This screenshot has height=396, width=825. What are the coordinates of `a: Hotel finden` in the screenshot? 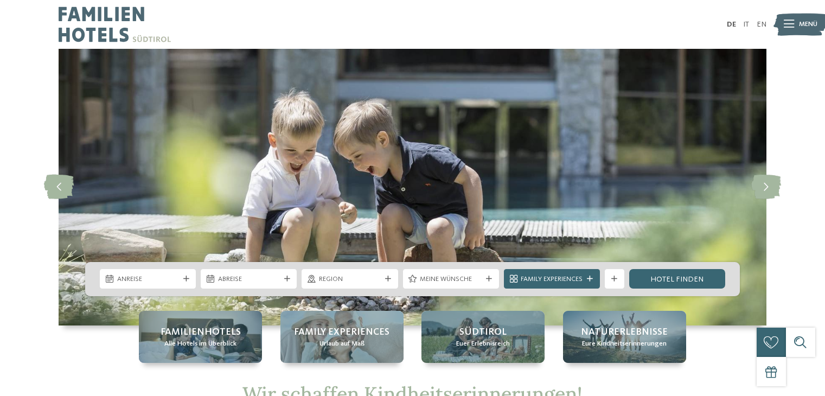 It's located at (677, 279).